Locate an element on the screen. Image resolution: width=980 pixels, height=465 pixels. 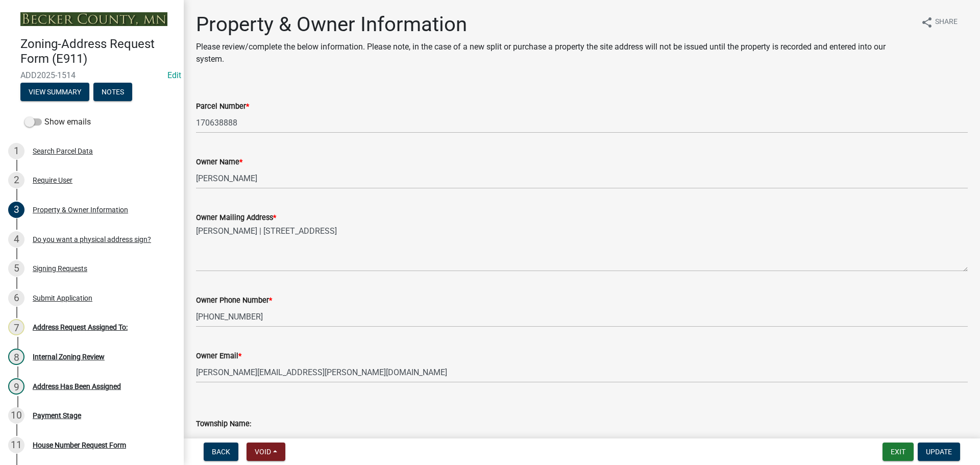
button: Notes is located at coordinates (113, 92).